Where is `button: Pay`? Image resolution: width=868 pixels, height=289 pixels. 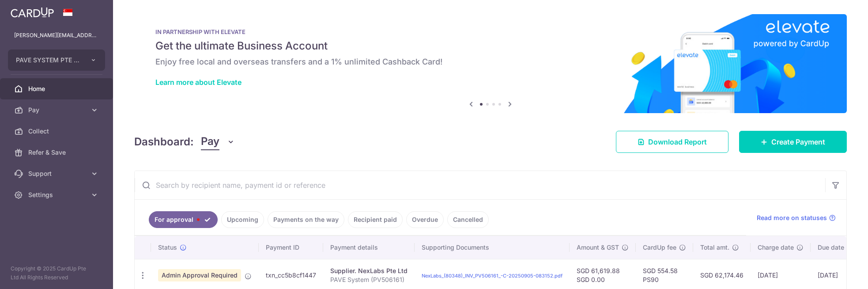 button: Pay is located at coordinates (217, 142).